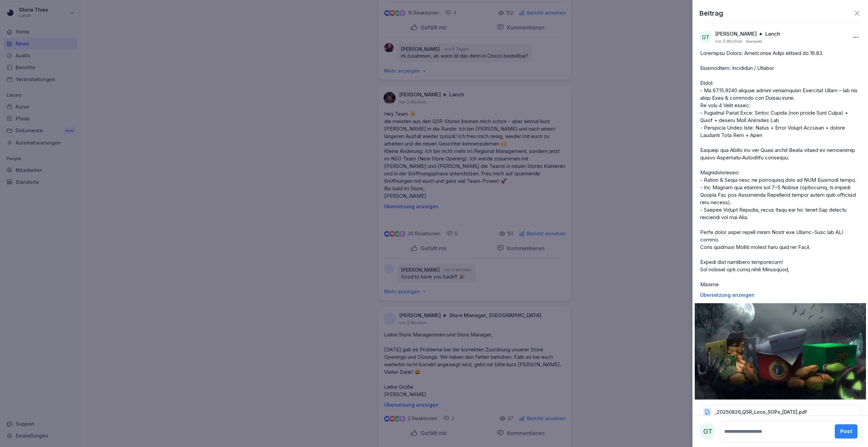  What do you see at coordinates (780, 295) in the screenshot?
I see `p: Übersetzung anzeigen` at bounding box center [780, 295].